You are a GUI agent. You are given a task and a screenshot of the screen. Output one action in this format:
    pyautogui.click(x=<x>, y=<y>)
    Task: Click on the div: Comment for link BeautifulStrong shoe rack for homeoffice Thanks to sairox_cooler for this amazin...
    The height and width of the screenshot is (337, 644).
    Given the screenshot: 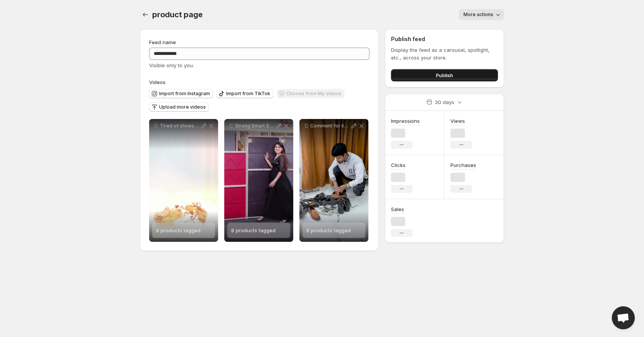 What is the action you would take?
    pyautogui.click(x=334, y=180)
    